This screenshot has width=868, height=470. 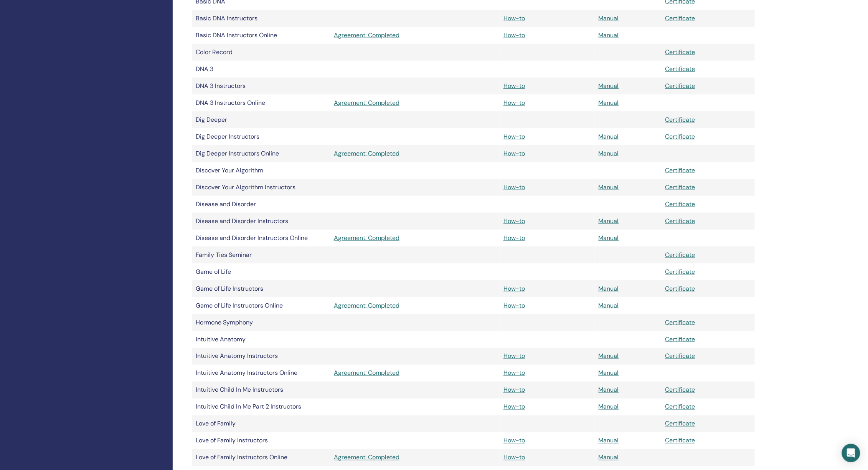 I want to click on td: Basic DNA Instructors Online, so click(x=261, y=35).